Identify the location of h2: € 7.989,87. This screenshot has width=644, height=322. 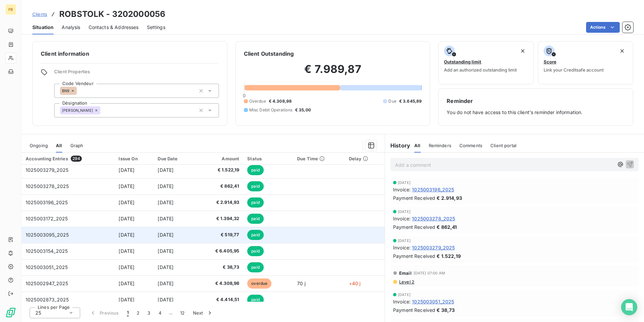
(333, 73).